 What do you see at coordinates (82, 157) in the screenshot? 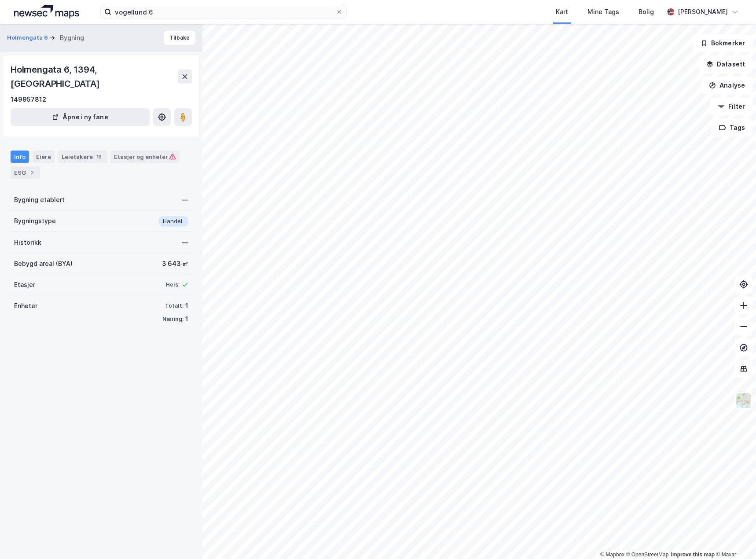
I see `div: Leietakere` at bounding box center [82, 157].